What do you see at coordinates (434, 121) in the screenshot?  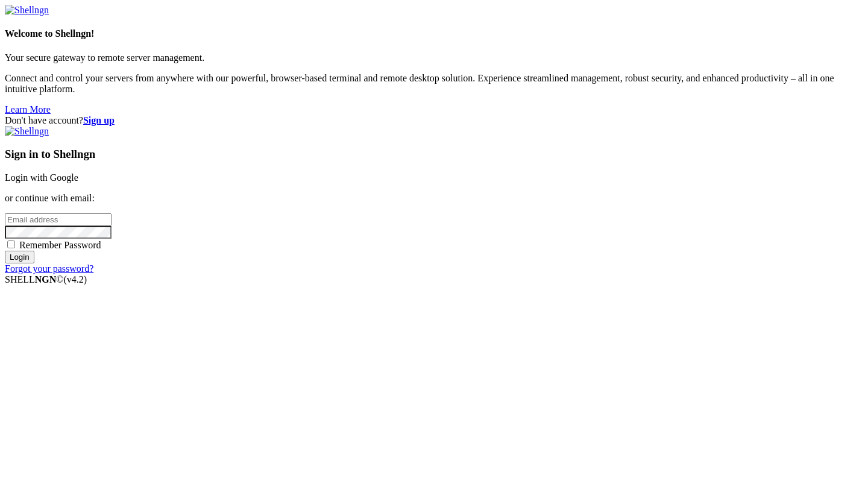 I see `div: Don't have account?` at bounding box center [434, 121].